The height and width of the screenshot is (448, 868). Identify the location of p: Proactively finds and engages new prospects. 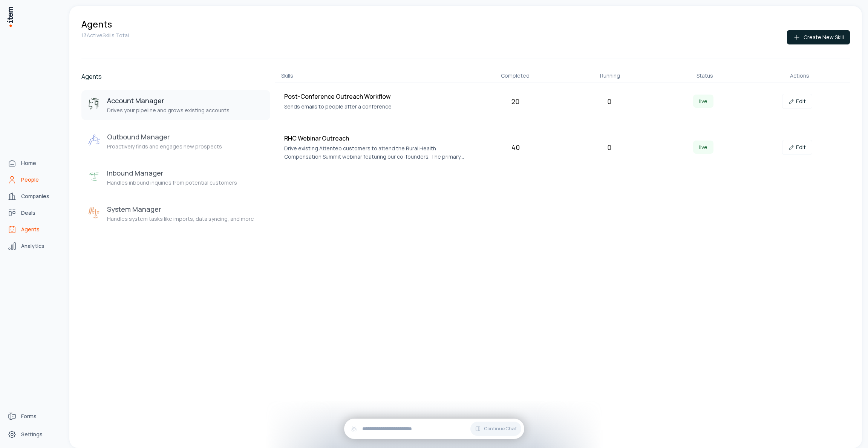
(165, 147).